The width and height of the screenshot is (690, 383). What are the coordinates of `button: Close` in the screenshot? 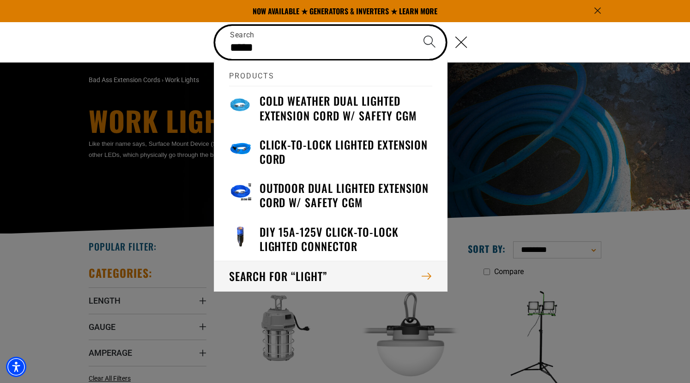 It's located at (461, 42).